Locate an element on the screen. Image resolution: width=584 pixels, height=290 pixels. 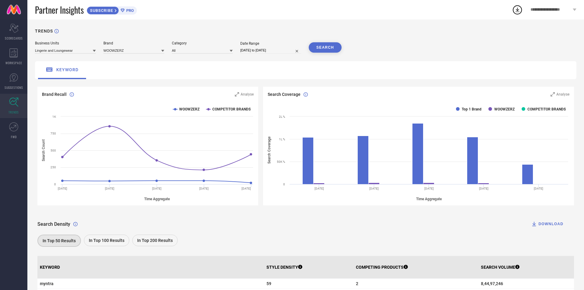
div: Brand is located at coordinates (134, 43).